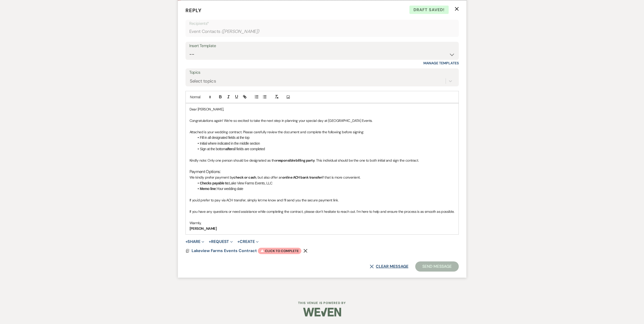  I want to click on span: Reply, so click(194, 10).